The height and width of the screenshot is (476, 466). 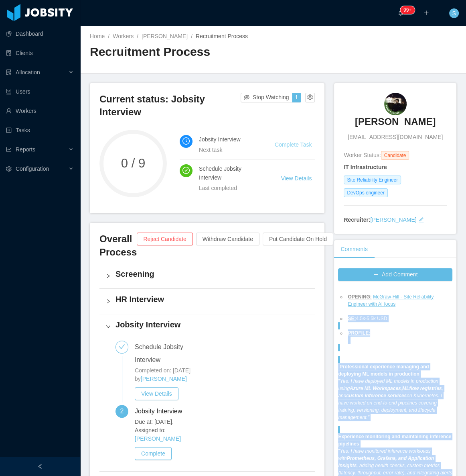 I want to click on em: Prometheus, Grafana, and Application Insights, so click(x=386, y=462).